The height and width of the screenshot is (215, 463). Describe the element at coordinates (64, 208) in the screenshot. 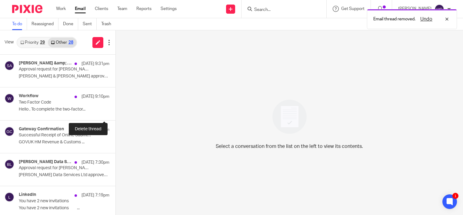

I see `p: You have 2 new invitations ͏ ͏ ͏ ͏ ͏ ͏ ͏ ͏ ͏...` at that location.